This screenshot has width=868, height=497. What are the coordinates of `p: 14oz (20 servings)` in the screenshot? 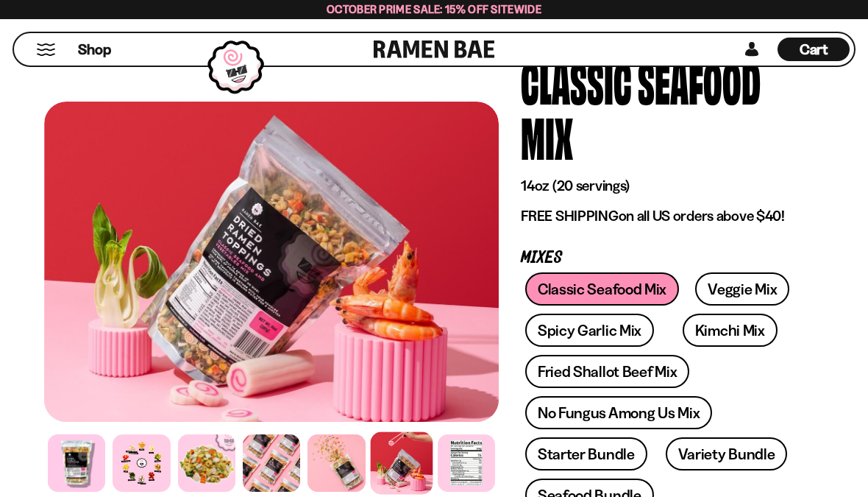 It's located at (661, 186).